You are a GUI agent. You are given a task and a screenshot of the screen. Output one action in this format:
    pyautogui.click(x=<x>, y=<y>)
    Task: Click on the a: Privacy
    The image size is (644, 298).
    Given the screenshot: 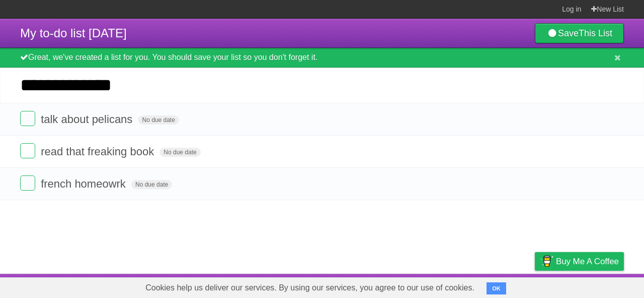 What is the action you would take?
    pyautogui.click(x=535, y=286)
    